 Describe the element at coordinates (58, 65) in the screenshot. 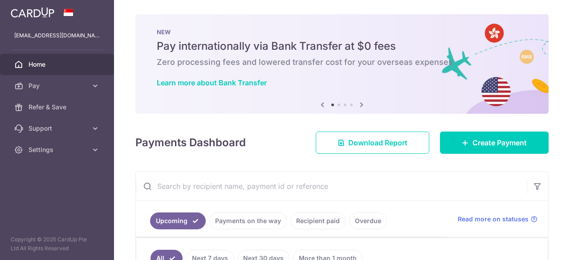

I see `span: Home` at that location.